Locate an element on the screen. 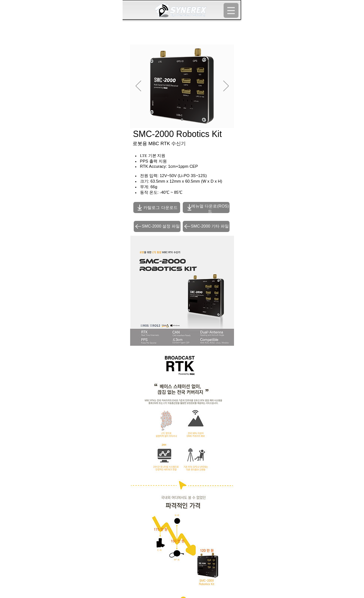 The height and width of the screenshot is (598, 364). span: 크기: 63.5mm x 12mm x 60.5mm (W x D x H) is located at coordinates (181, 181).